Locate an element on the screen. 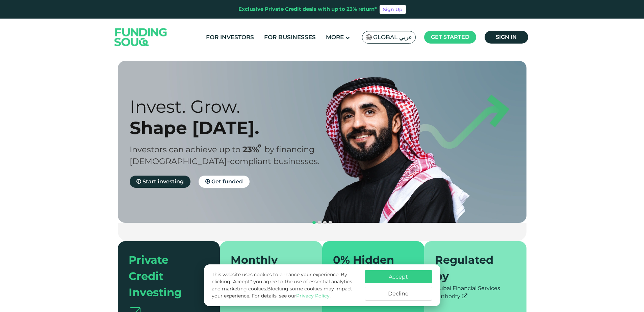 Image resolution: width=644 pixels, height=312 pixels. span: Investors can achieve up to is located at coordinates (185, 149).